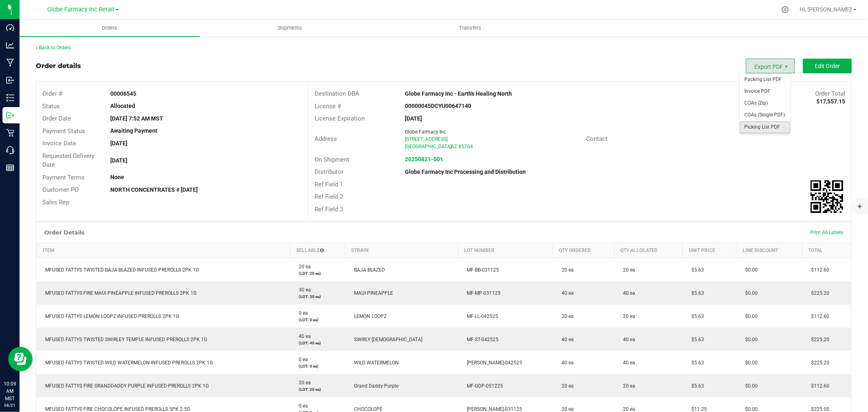  Describe the element at coordinates (134, 131) in the screenshot. I see `strong: Awaiting Payment` at that location.